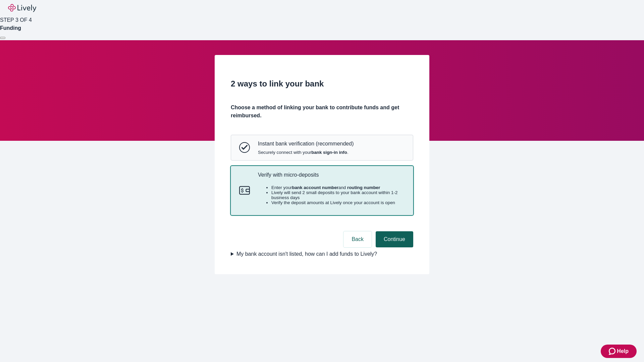  What do you see at coordinates (306, 152) in the screenshot?
I see `span: Securely connect with your .` at bounding box center [306, 152].